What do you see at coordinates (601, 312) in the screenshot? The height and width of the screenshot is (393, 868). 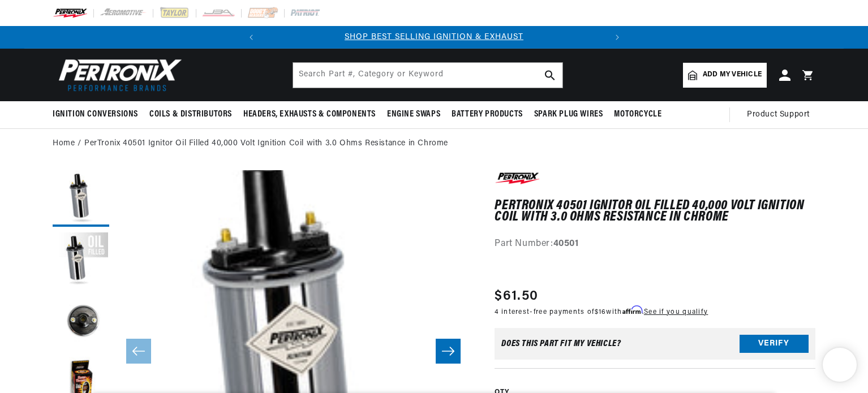 I see `p: 4 interest-free payments of with .` at bounding box center [601, 312].